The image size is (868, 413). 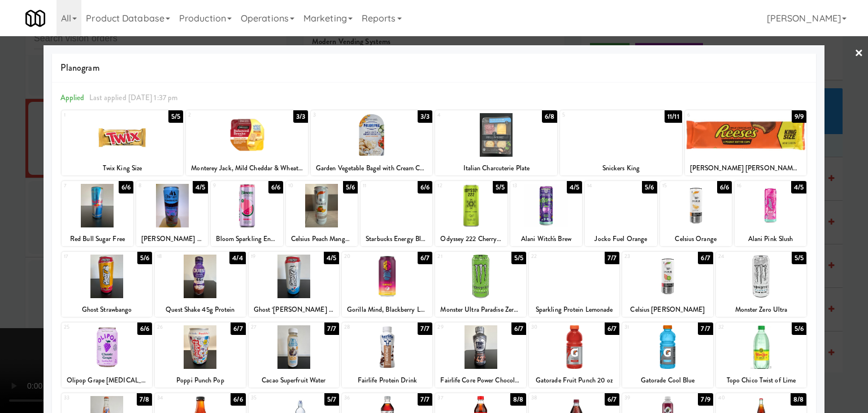 What do you see at coordinates (470, 239) in the screenshot?
I see `div: Odyssey 222 Cherry Lime` at bounding box center [470, 239].